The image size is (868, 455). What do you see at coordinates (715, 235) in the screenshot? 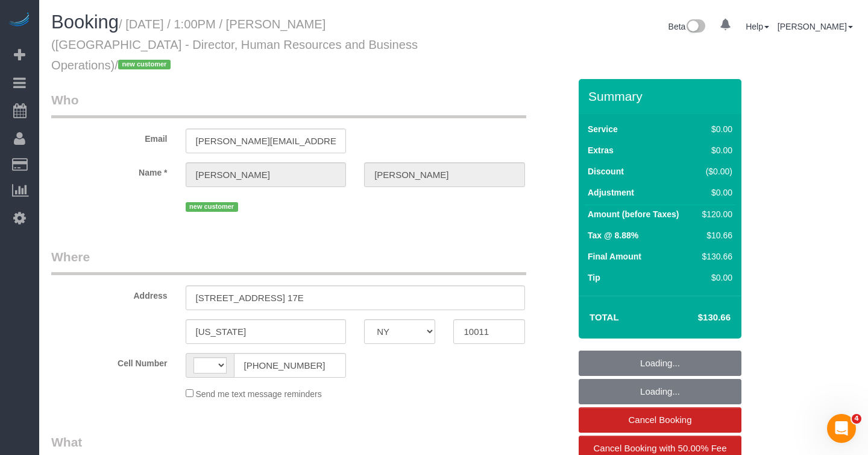
I see `div: $10.66` at bounding box center [715, 235].